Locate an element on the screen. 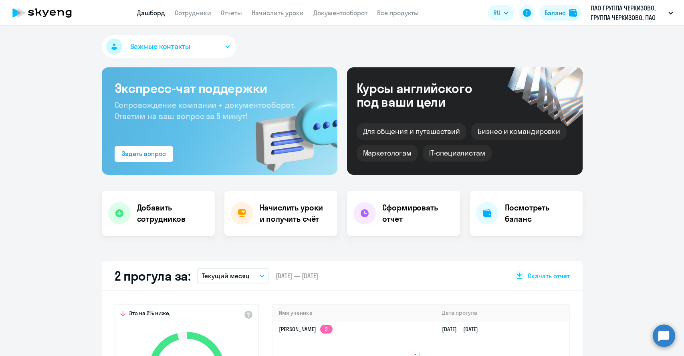 This screenshot has height=356, width=684. span: Важные контакты is located at coordinates (160, 46).